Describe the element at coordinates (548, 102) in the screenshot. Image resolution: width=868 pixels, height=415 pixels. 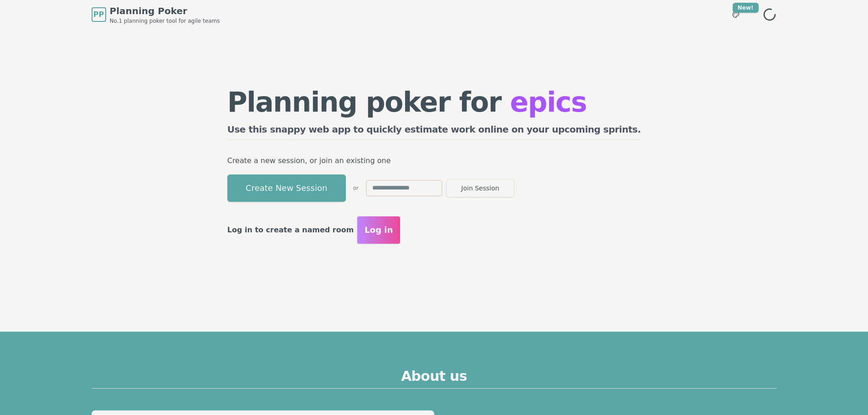
I see `span: epics` at that location.